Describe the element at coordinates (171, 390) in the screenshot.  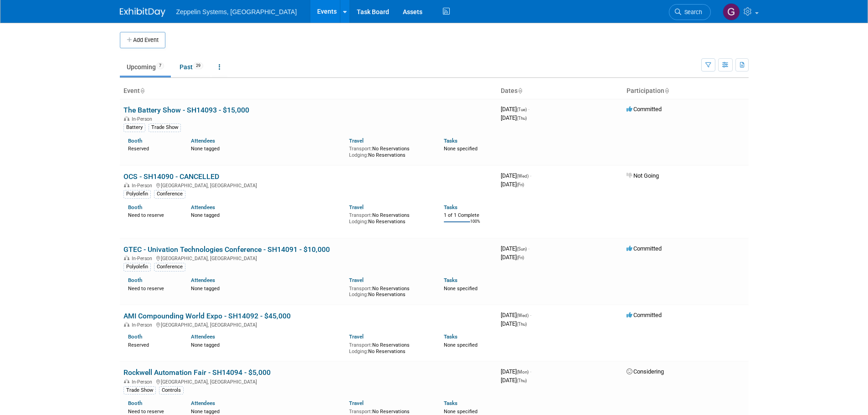
I see `div: Controls` at that location.